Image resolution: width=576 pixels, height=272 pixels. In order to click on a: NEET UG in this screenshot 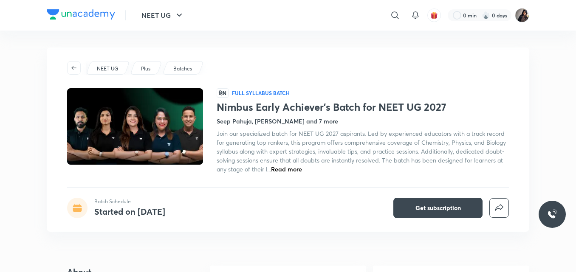, I will do `click(107, 69)`.